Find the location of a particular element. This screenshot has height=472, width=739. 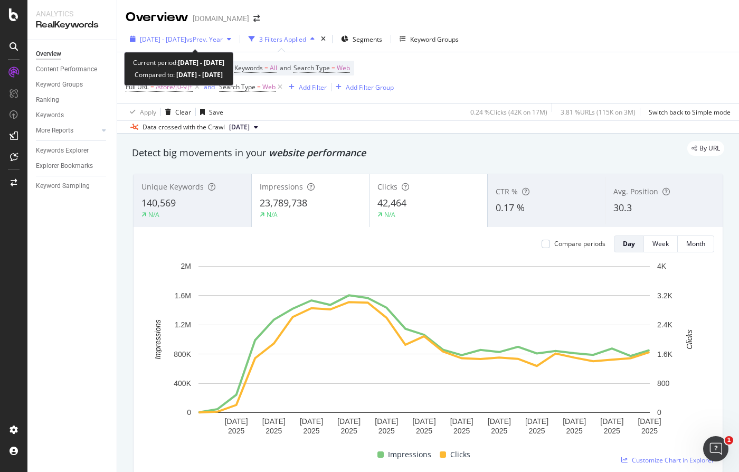

span: Avg. Position is located at coordinates (635, 191).